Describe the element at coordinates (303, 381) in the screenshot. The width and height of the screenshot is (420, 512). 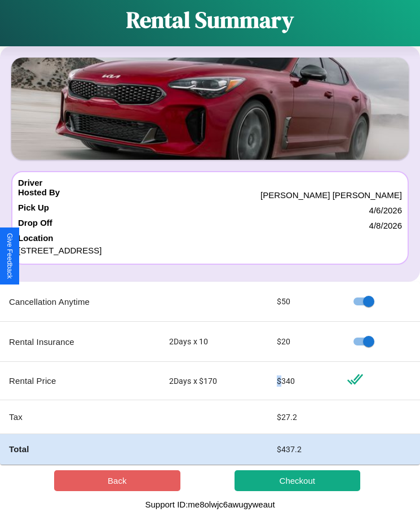
I see `td: $ 340` at that location.